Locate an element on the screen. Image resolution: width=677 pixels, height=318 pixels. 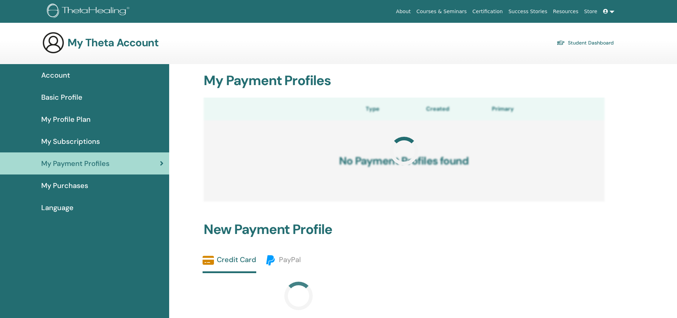
a: Certification is located at coordinates (488, 11).